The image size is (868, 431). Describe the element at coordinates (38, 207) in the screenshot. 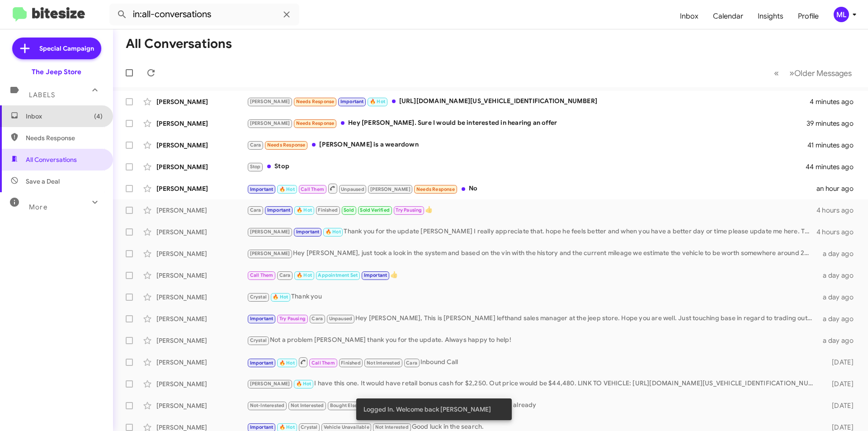

I see `span: More` at that location.